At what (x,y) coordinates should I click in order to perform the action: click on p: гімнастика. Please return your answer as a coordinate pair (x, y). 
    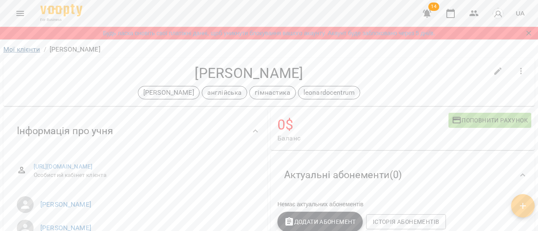
    Looking at the image, I should click on (272, 93).